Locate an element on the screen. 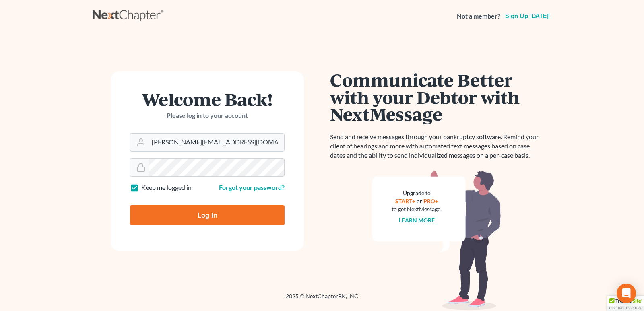 This screenshot has width=644, height=311. a: START+ is located at coordinates (405, 201).